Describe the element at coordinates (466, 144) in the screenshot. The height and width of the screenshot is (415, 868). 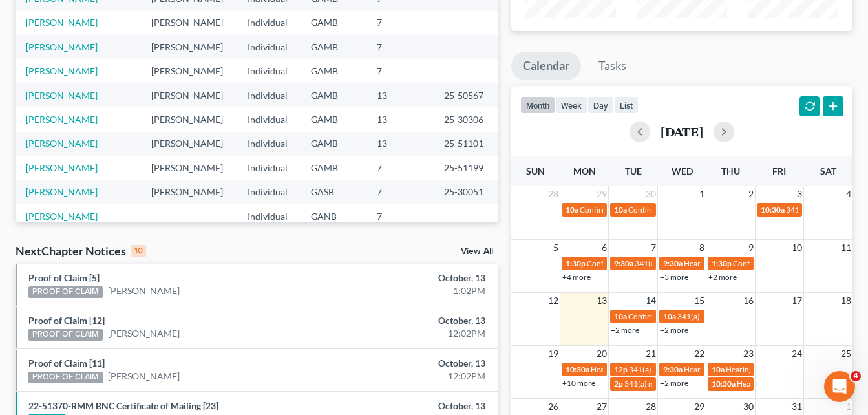
I see `td: 25-51101` at that location.